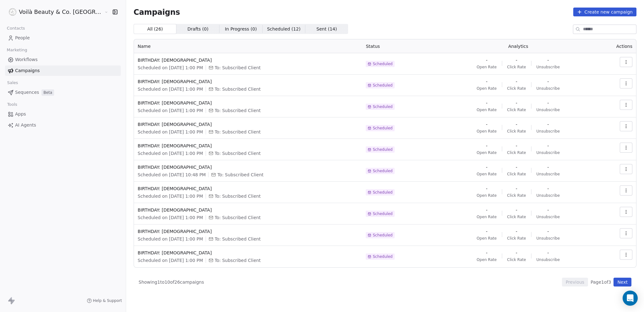 This screenshot has height=312, width=644. Describe the element at coordinates (27, 93) in the screenshot. I see `span: Sequences` at that location.